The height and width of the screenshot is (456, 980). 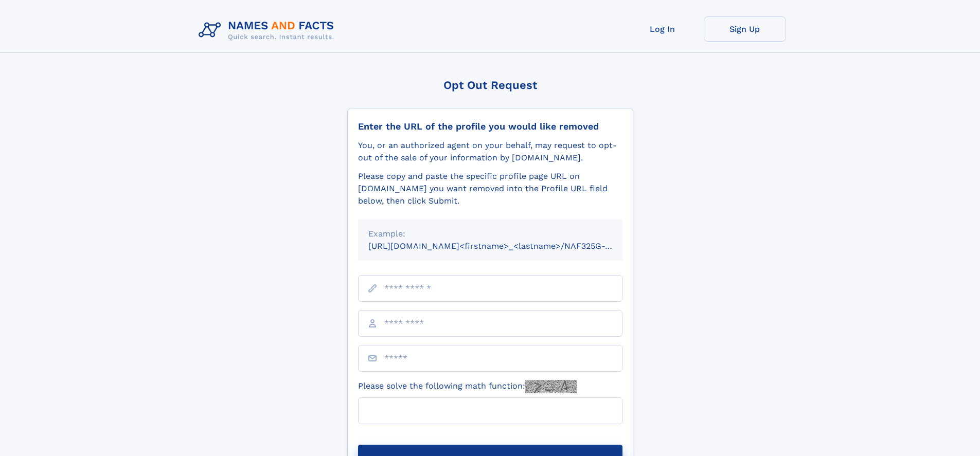 I want to click on div: Opt Out Request, so click(x=490, y=84).